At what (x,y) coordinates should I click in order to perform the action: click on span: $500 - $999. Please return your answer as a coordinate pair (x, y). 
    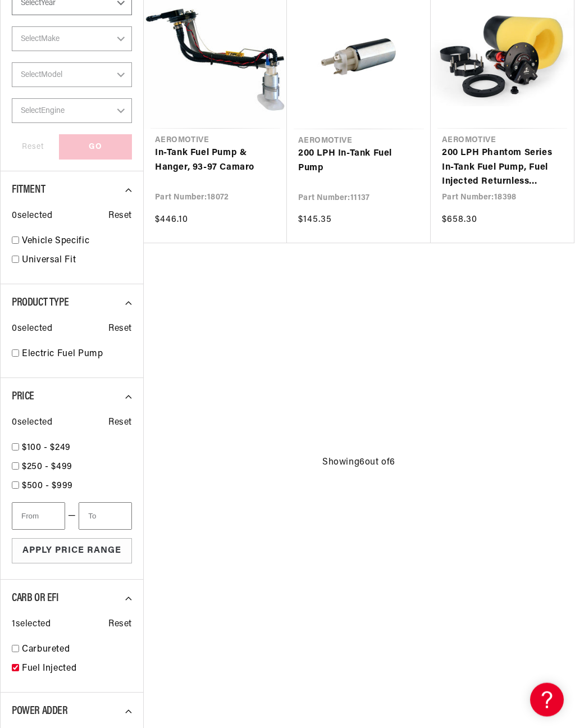
    Looking at the image, I should click on (47, 486).